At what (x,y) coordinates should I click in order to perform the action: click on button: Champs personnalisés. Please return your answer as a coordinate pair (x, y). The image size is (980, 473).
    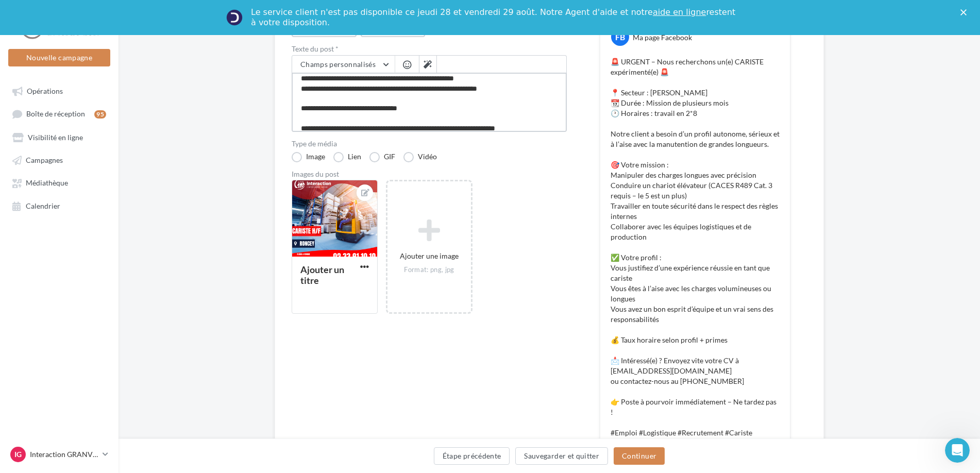
    Looking at the image, I should click on (343, 65).